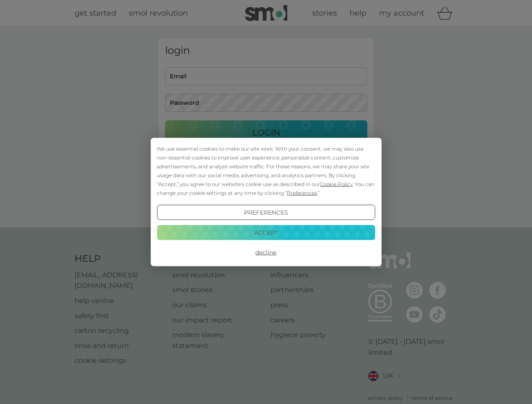 The width and height of the screenshot is (532, 404). Describe the element at coordinates (336, 184) in the screenshot. I see `span: Cookie Policy` at that location.